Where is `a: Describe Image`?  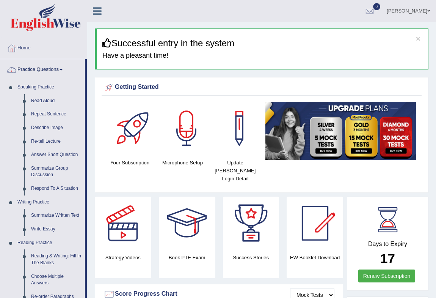 a: Describe Image is located at coordinates (56, 128).